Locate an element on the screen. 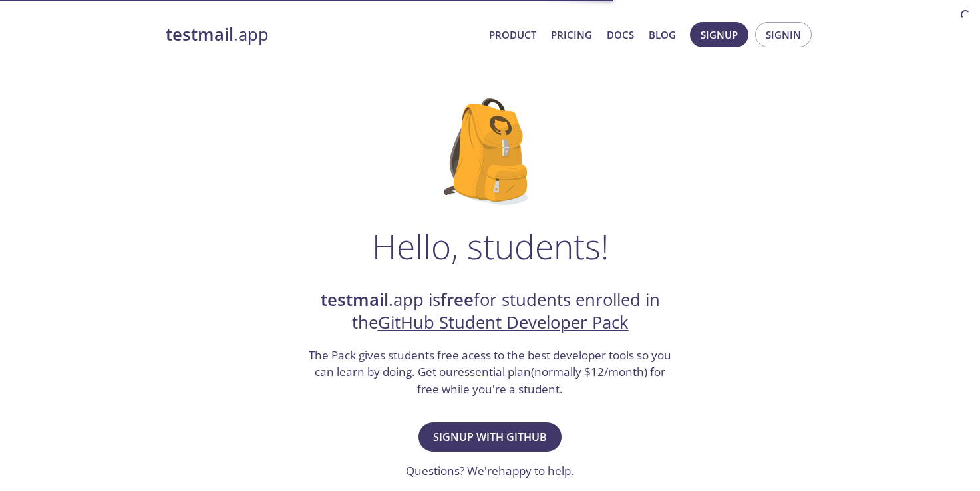 This screenshot has width=980, height=491. span: Signin is located at coordinates (783, 35).